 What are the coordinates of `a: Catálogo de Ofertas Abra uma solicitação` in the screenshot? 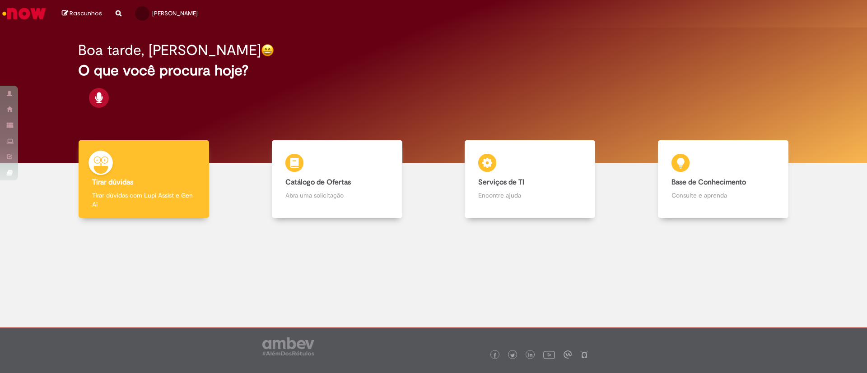 It's located at (337, 179).